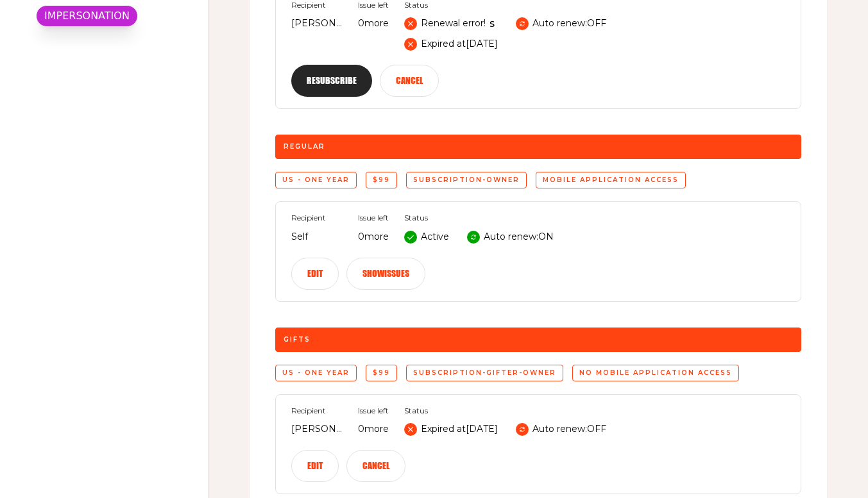 The height and width of the screenshot is (498, 868). What do you see at coordinates (435, 237) in the screenshot?
I see `p: Active` at bounding box center [435, 237].